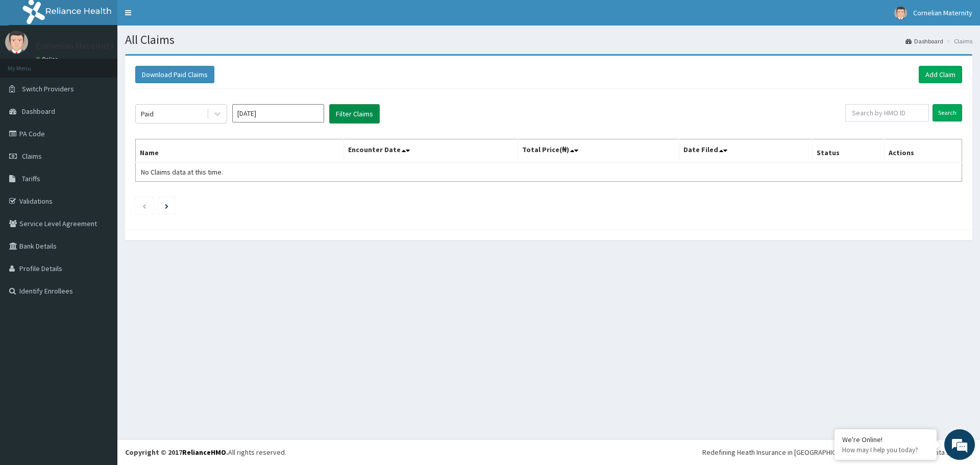 The height and width of the screenshot is (465, 980). Describe the element at coordinates (886, 439) in the screenshot. I see `div: We're Online!` at that location.